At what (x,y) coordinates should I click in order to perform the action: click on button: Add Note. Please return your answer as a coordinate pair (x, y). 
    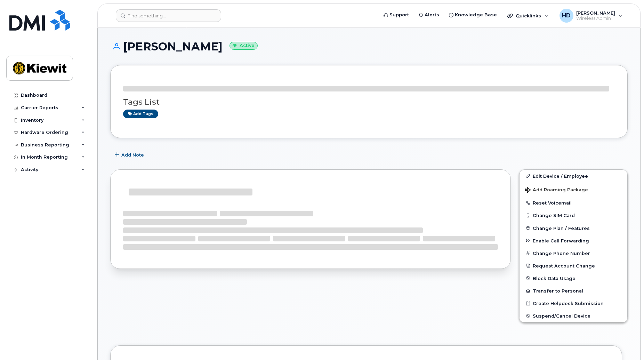
    Looking at the image, I should click on (130, 155).